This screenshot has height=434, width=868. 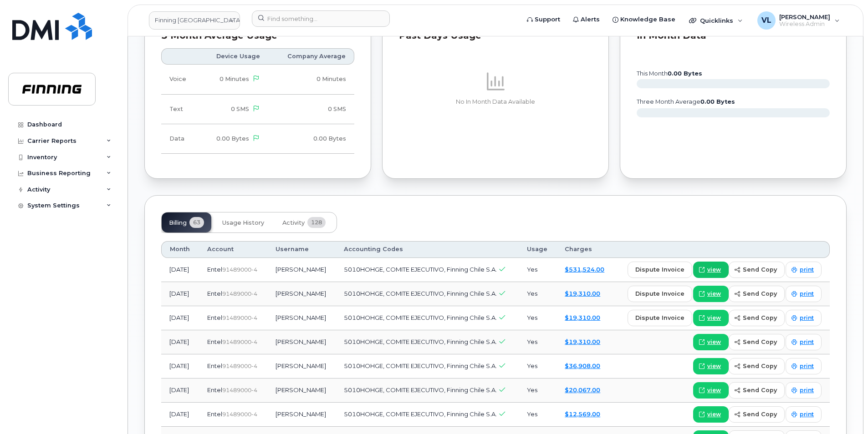 What do you see at coordinates (583, 414) in the screenshot?
I see `a: $12,569.00` at bounding box center [583, 414].